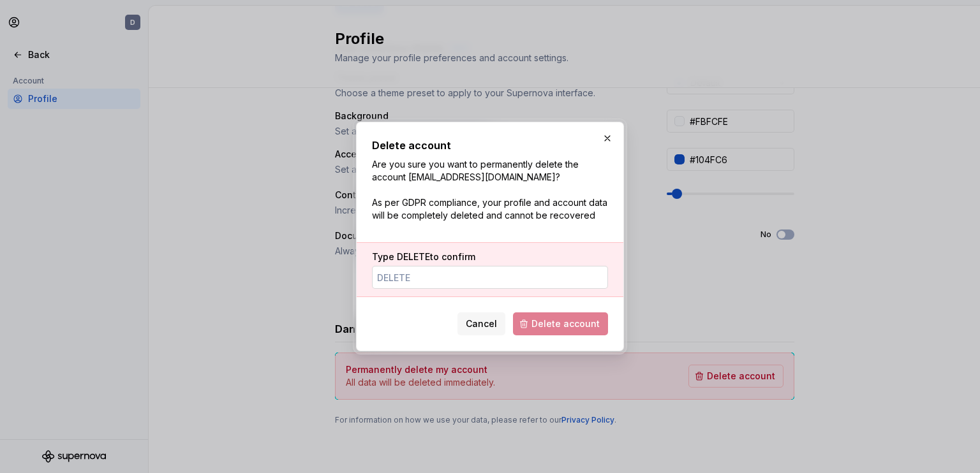 The width and height of the screenshot is (980, 473). I want to click on button: Cancel, so click(481, 324).